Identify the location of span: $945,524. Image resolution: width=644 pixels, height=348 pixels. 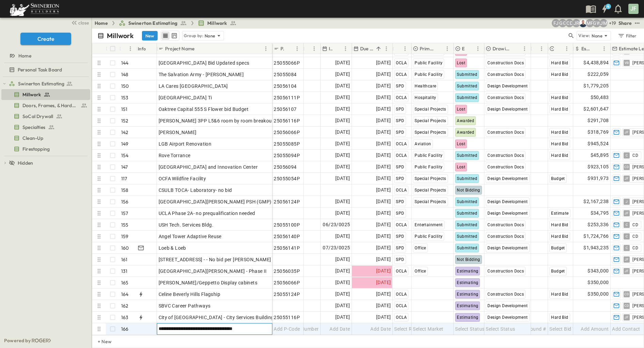
(598, 144).